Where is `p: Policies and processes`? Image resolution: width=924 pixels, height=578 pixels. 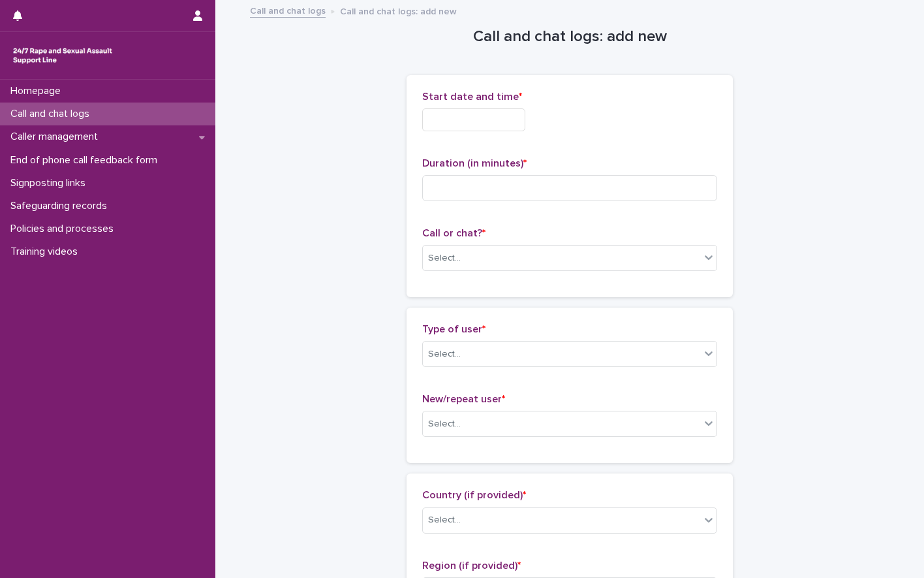
p: Policies and processes is located at coordinates (64, 228).